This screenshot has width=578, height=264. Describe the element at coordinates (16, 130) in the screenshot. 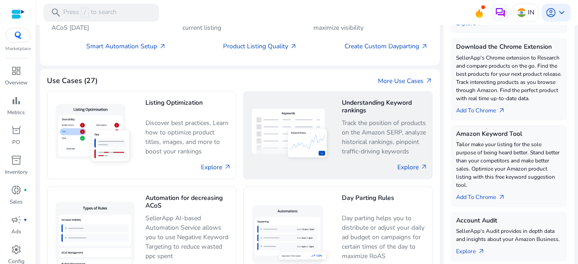

I see `span: orders` at that location.